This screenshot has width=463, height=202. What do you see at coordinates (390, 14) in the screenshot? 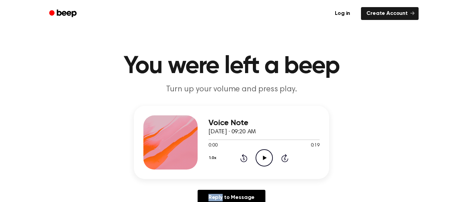
I see `a: Create Account` at bounding box center [390, 14].